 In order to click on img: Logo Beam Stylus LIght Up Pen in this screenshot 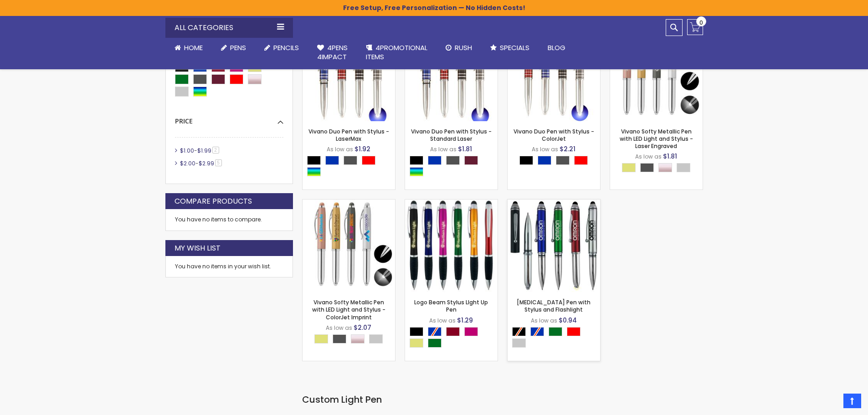, I will do `click(451, 245)`.